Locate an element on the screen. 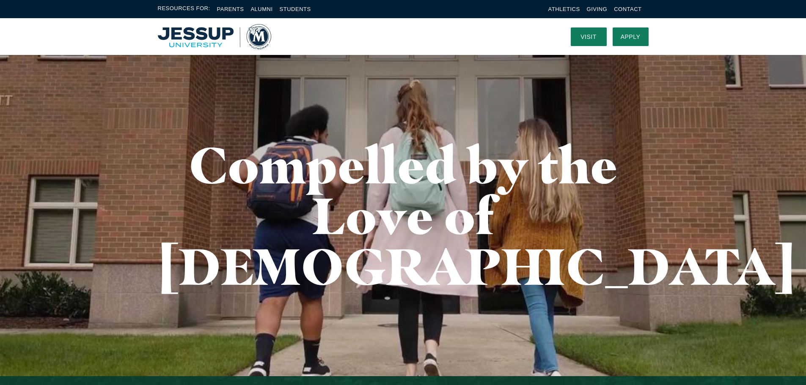 The width and height of the screenshot is (806, 385). a: Apply is located at coordinates (630, 37).